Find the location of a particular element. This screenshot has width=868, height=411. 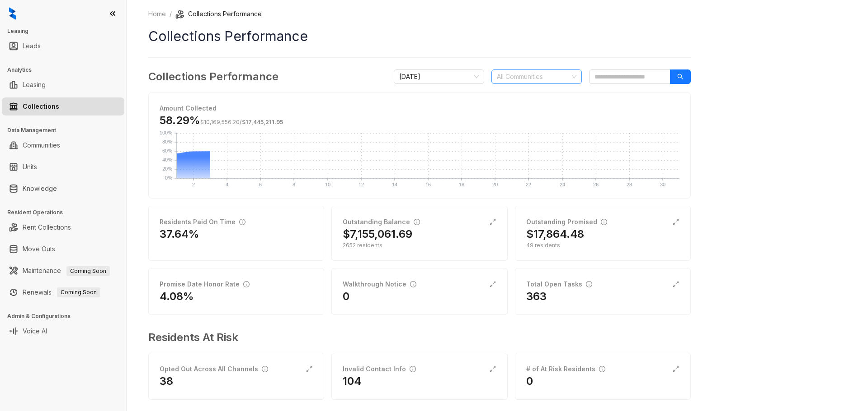

h3: Admin & Configurations is located at coordinates (66, 316).